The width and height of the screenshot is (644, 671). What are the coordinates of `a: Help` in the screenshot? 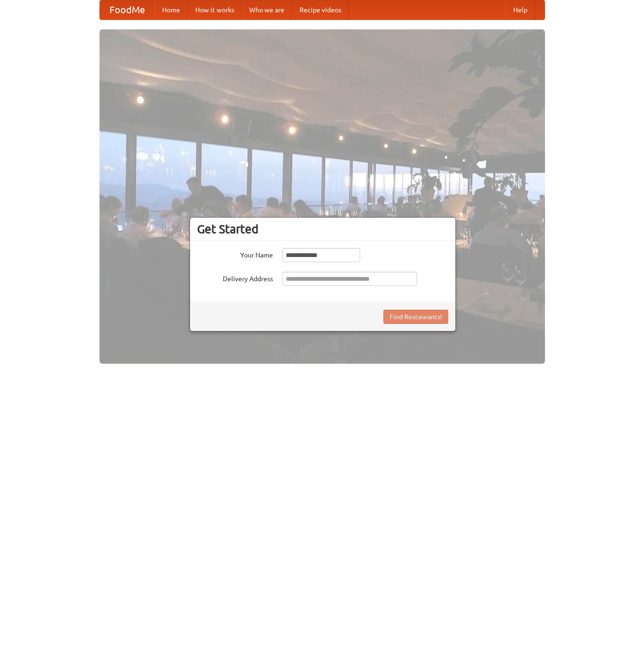 It's located at (520, 10).